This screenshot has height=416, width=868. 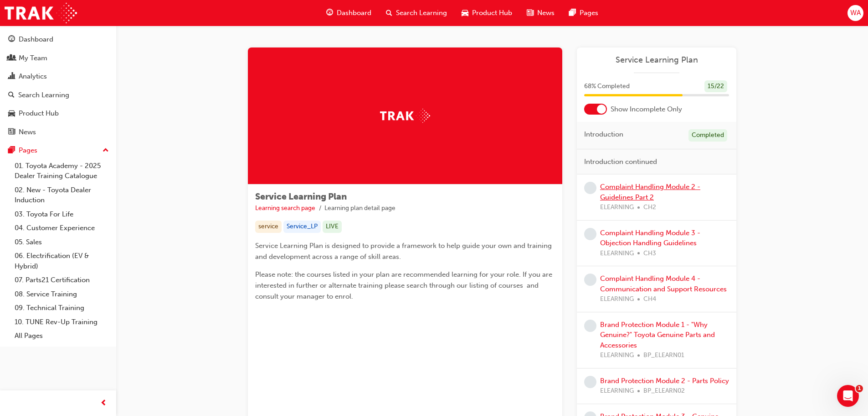 I want to click on a: Search Learning, so click(x=57, y=95).